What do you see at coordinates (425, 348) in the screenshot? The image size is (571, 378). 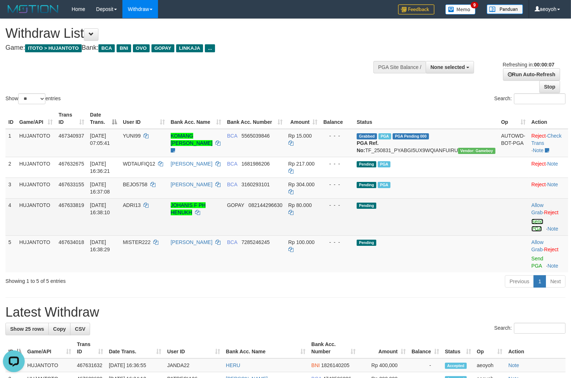 I see `th: Balance: activate to sort column ascending` at bounding box center [425, 348].